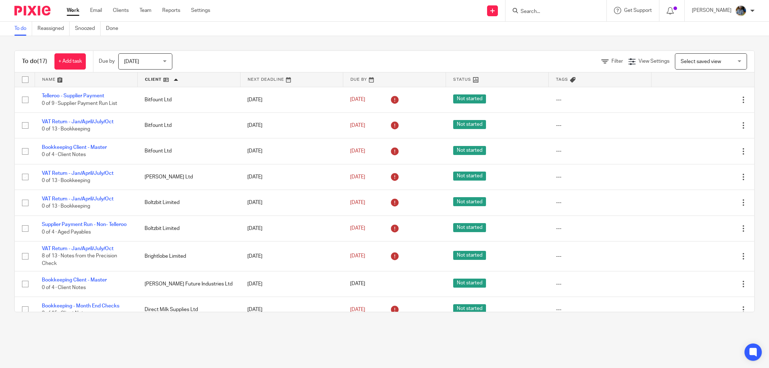 This screenshot has width=769, height=368. Describe the element at coordinates (96, 10) in the screenshot. I see `a: Email` at that location.